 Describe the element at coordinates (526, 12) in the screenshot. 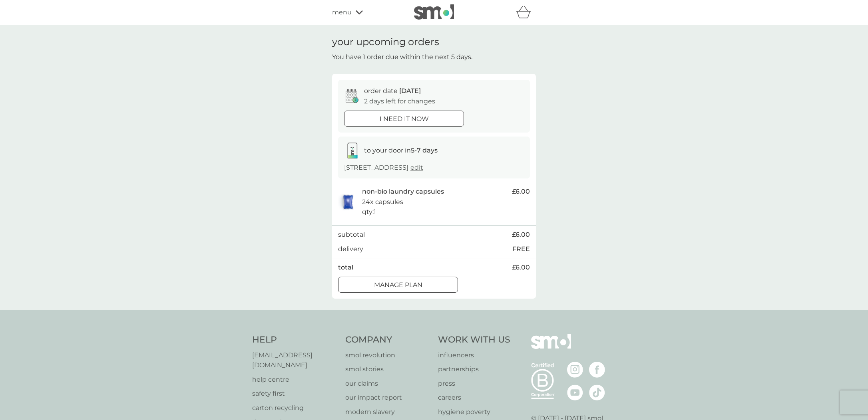

I see `div: basket` at that location.